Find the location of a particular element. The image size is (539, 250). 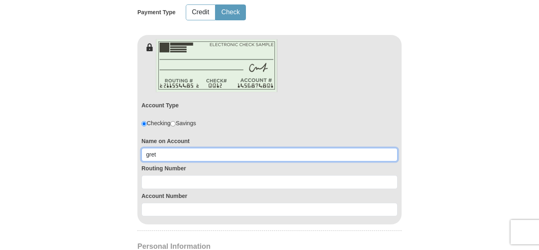

img: check-en.png is located at coordinates (217, 65).